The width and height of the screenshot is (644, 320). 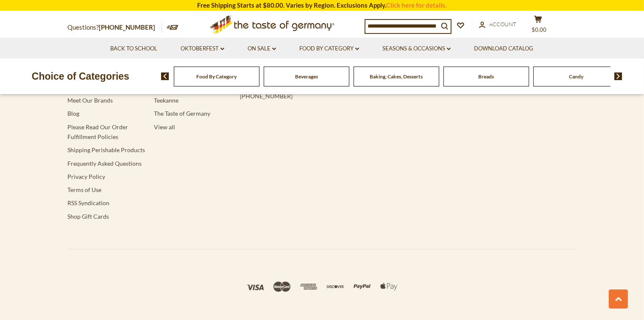 I want to click on a: Breads, so click(x=486, y=76).